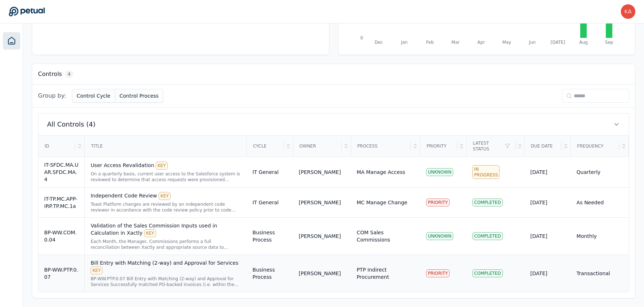 Image resolution: width=644 pixels, height=307 pixels. What do you see at coordinates (61, 203) in the screenshot?
I see `div: IT-TP.MC.APP-IRP.TP.MC.1a` at bounding box center [61, 203].